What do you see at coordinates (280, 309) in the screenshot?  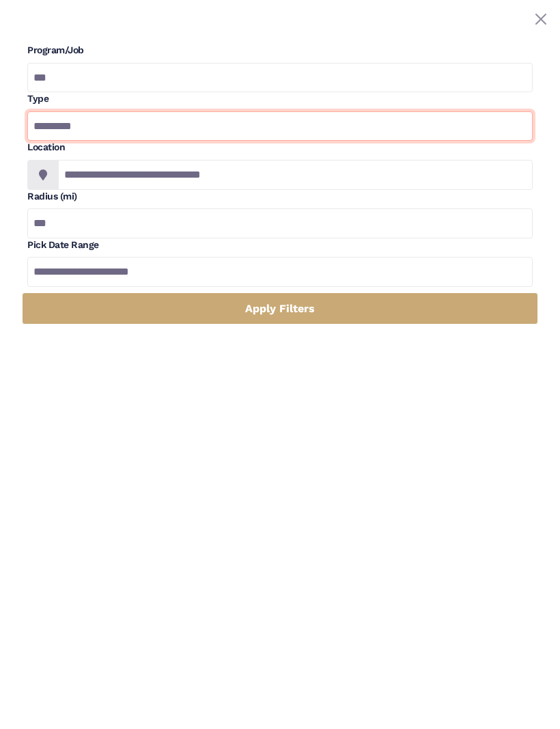 I see `a: Apply Filters` at bounding box center [280, 309].